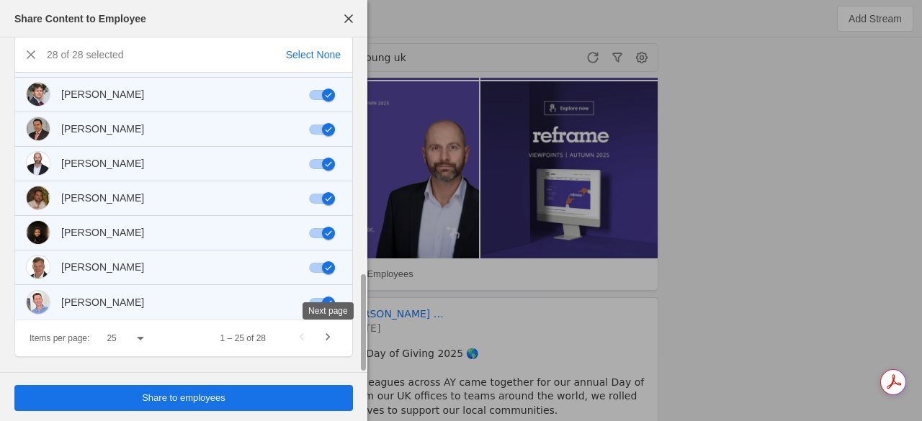 This screenshot has height=421, width=922. I want to click on span: 25, so click(111, 338).